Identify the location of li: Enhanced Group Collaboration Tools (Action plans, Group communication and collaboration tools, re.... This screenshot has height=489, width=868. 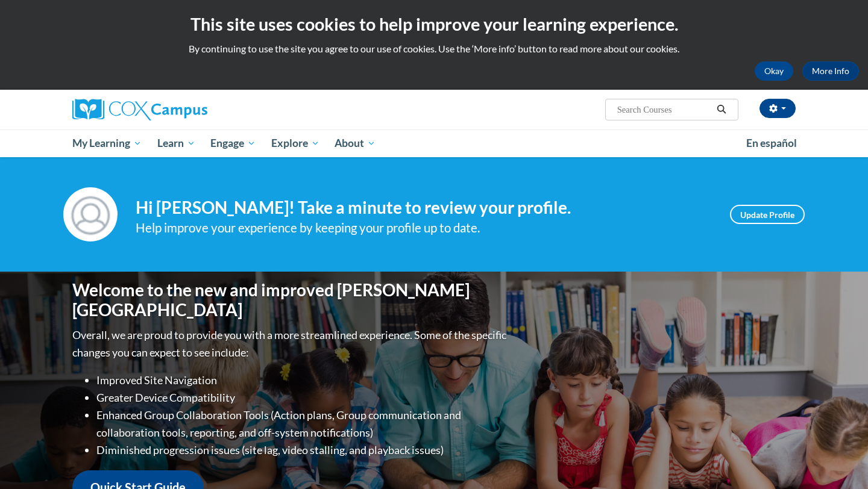
(303, 424).